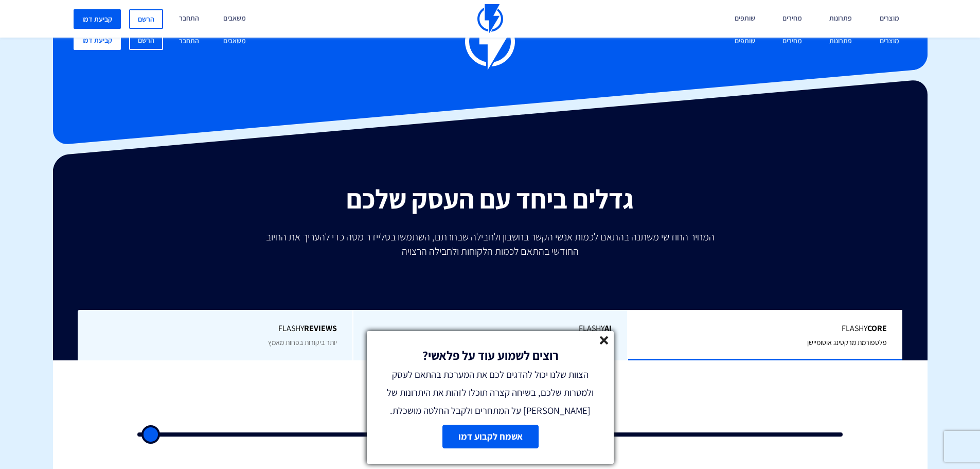 The image size is (980, 469). What do you see at coordinates (877, 328) in the screenshot?
I see `b: Core` at bounding box center [877, 328].